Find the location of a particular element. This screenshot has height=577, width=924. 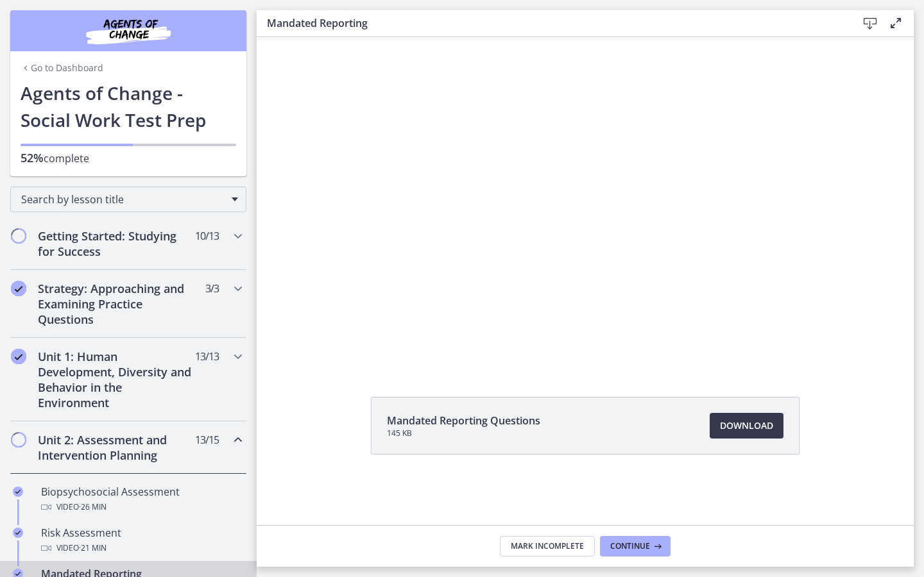

img: Agents of Change is located at coordinates (128, 31).